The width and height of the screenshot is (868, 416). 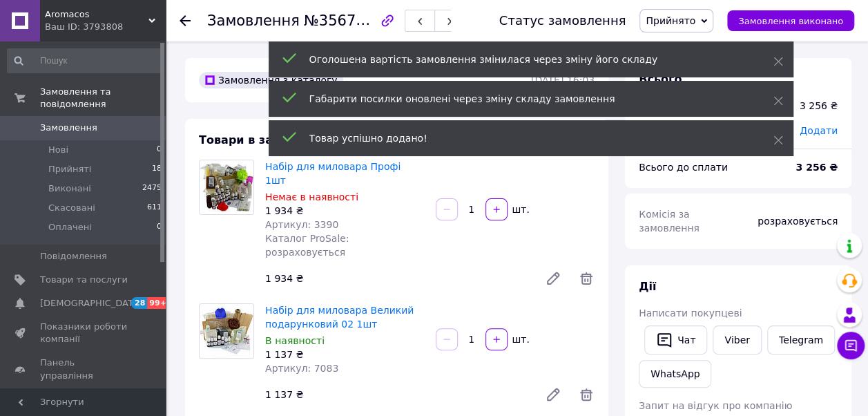 What do you see at coordinates (227, 331) in the screenshot?
I see `img: Набір для миловара Великий подарунковий 02 1шт` at bounding box center [227, 331].